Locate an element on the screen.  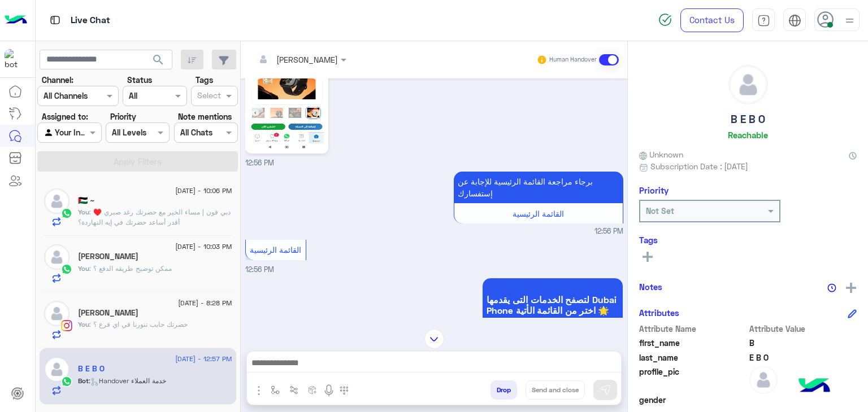
p: 19/8/2025, 12:56 PM is located at coordinates (539, 187).